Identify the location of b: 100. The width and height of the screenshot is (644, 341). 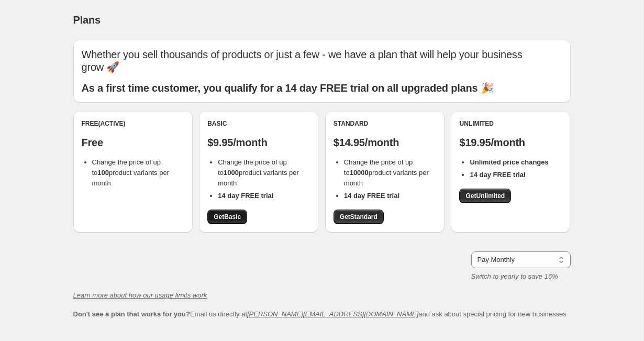
(103, 172).